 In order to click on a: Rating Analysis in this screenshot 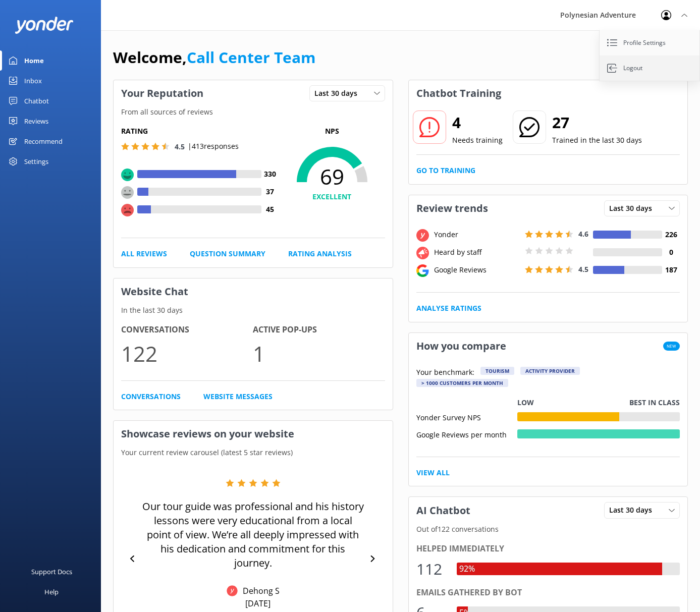, I will do `click(320, 254)`.